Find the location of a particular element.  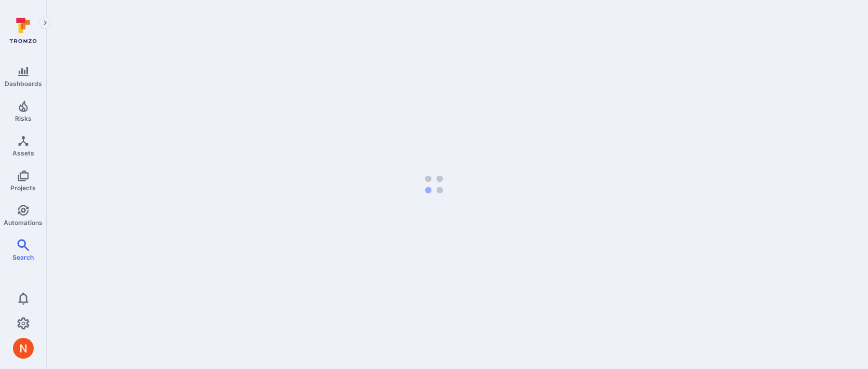

span: Dashboards is located at coordinates (23, 84).